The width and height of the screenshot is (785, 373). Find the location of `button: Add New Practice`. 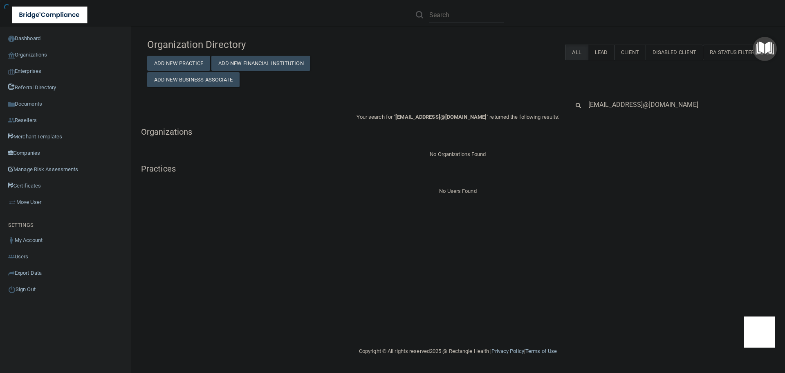

button: Add New Practice is located at coordinates (179, 63).